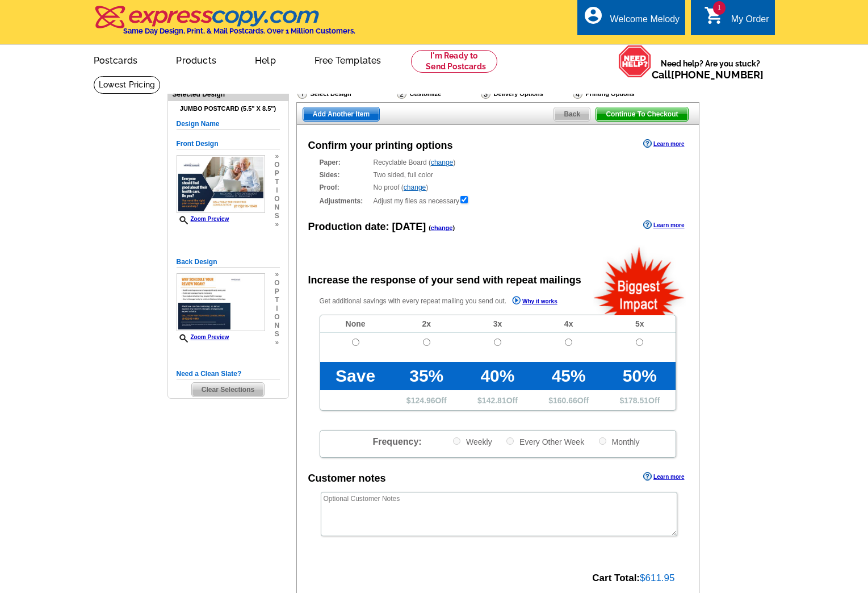 This screenshot has width=868, height=593. I want to click on a: Help, so click(265, 59).